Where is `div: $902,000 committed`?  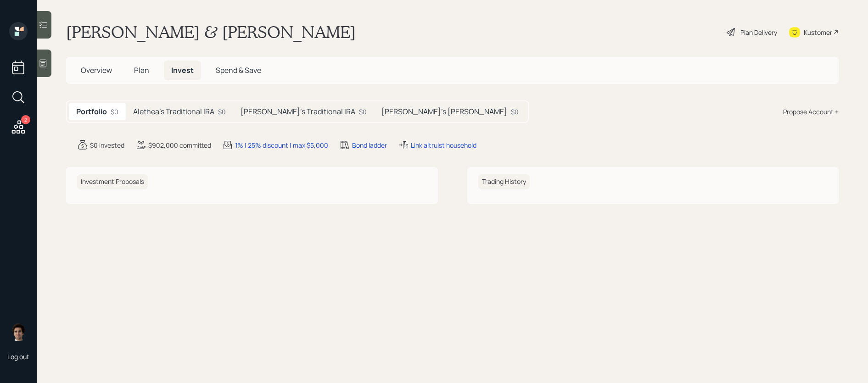 div: $902,000 committed is located at coordinates (180, 145).